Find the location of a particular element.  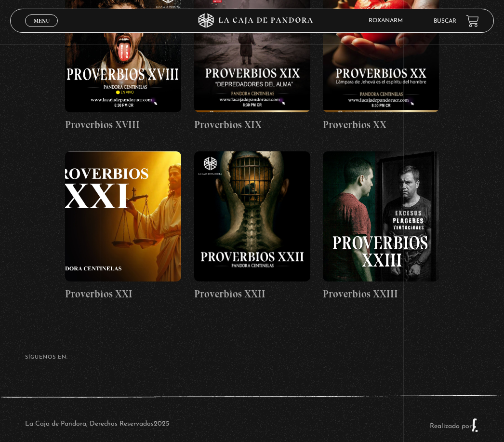

span: Cerrar is located at coordinates (41, 29).